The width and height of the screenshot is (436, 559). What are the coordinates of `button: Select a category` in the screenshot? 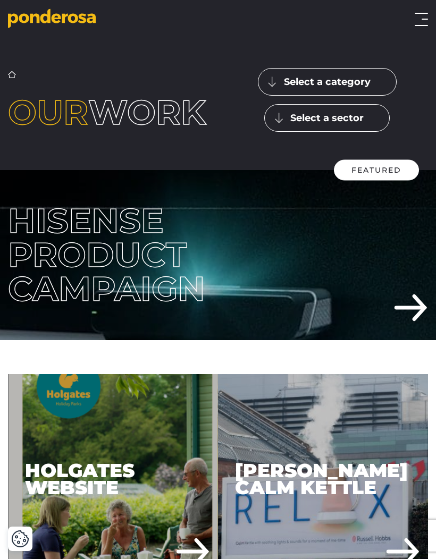 It's located at (327, 82).